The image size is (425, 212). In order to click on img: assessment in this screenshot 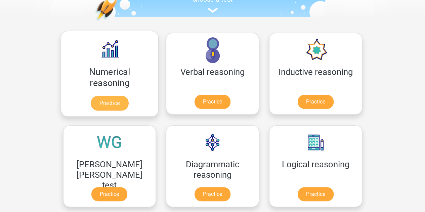, I will do `click(213, 10)`.